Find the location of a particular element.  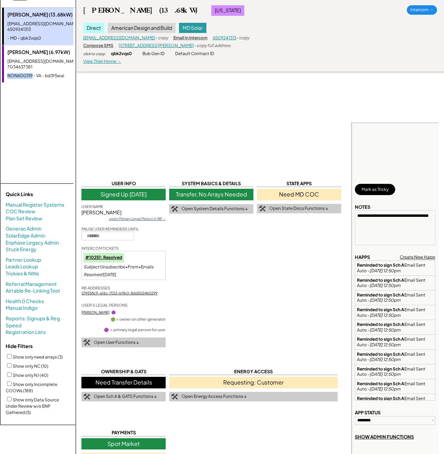

a: Leads Lookup is located at coordinates (22, 267).